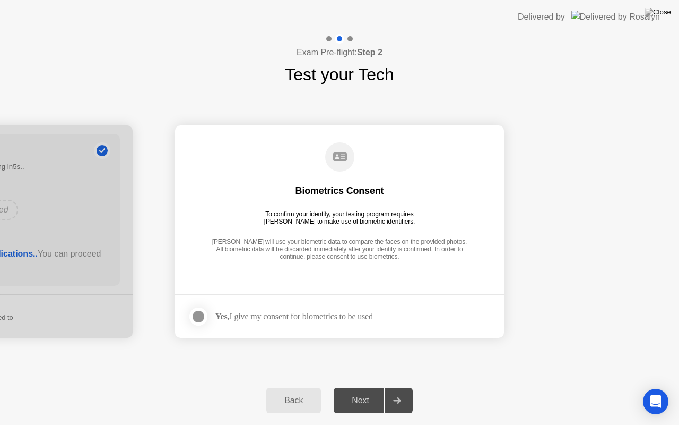  What do you see at coordinates (370, 52) in the screenshot?
I see `b: Step 2` at bounding box center [370, 52].